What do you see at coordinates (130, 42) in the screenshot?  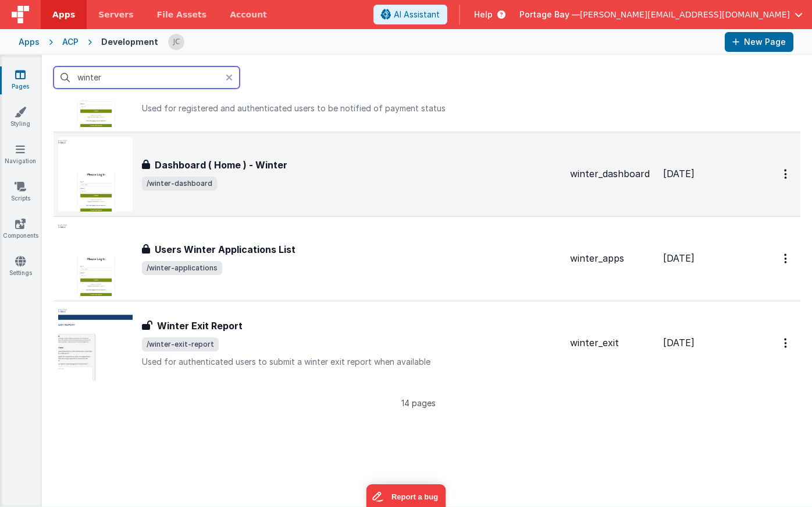 I see `div: Development` at bounding box center [130, 42].